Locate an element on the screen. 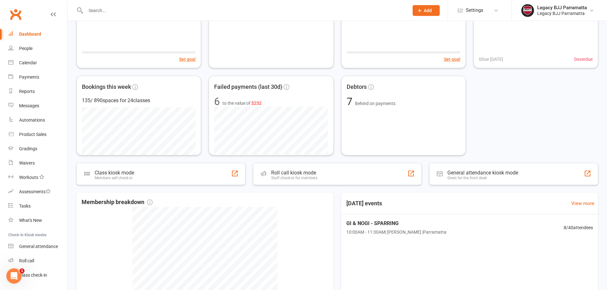  span: Settings is located at coordinates (474, 10).